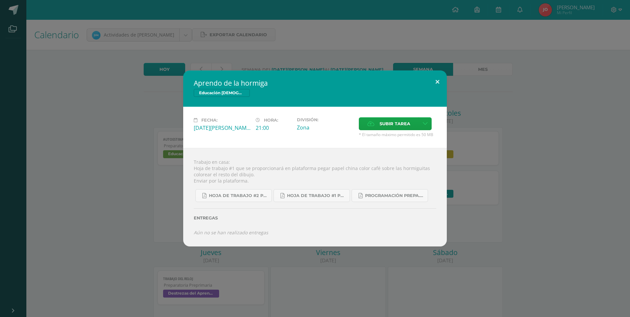  What do you see at coordinates (209, 120) in the screenshot?
I see `span: Fecha:` at bounding box center [209, 120].